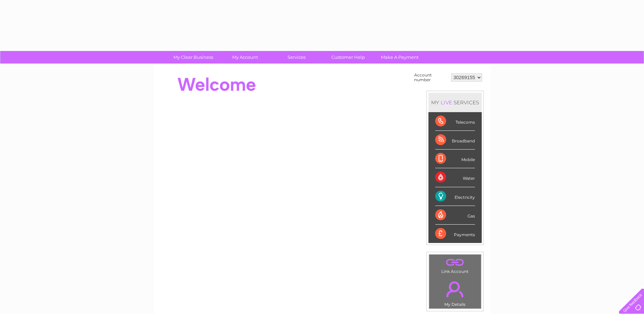 The height and width of the screenshot is (314, 644). I want to click on div: Water, so click(455, 177).